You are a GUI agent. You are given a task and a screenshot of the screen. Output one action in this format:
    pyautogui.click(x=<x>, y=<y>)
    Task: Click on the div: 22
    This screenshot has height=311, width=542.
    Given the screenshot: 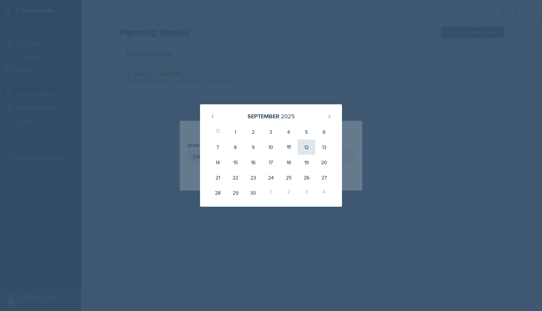 What is the action you would take?
    pyautogui.click(x=235, y=177)
    